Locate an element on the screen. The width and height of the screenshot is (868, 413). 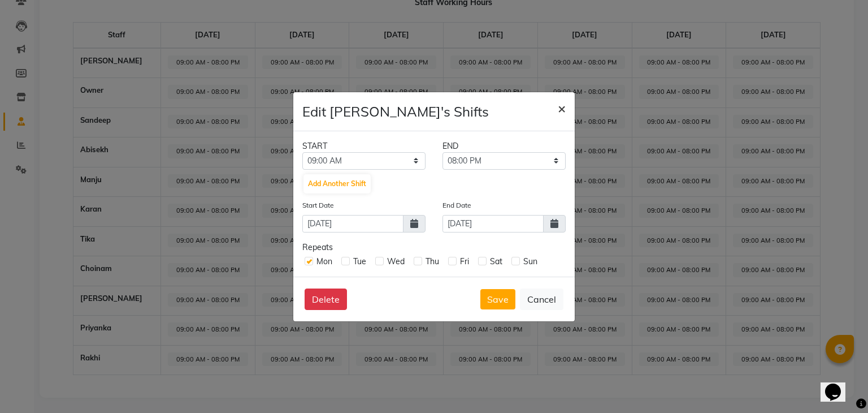
span: Fri is located at coordinates (464, 262).